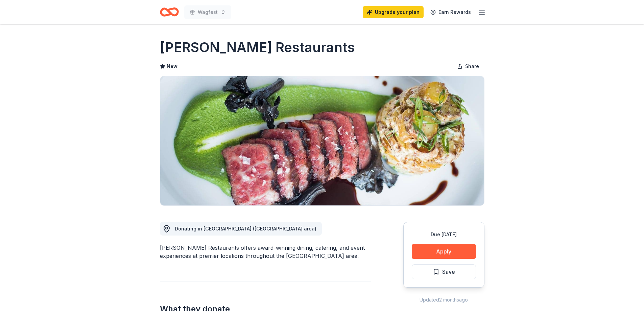 The width and height of the screenshot is (644, 311). Describe the element at coordinates (208, 12) in the screenshot. I see `button: Wagfest` at that location.